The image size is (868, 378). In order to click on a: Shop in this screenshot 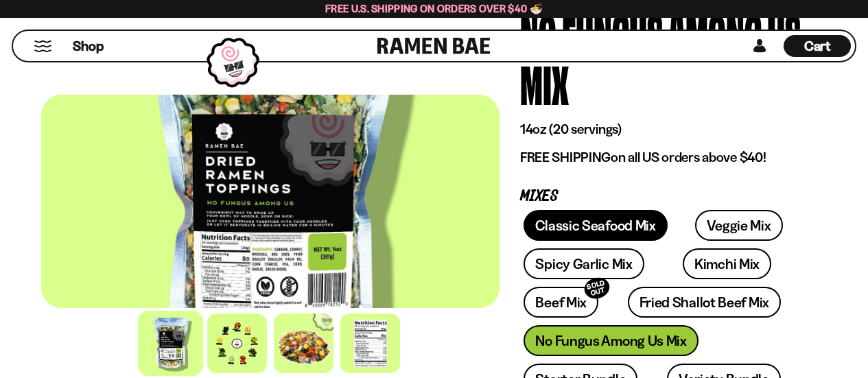, I will do `click(88, 46)`.